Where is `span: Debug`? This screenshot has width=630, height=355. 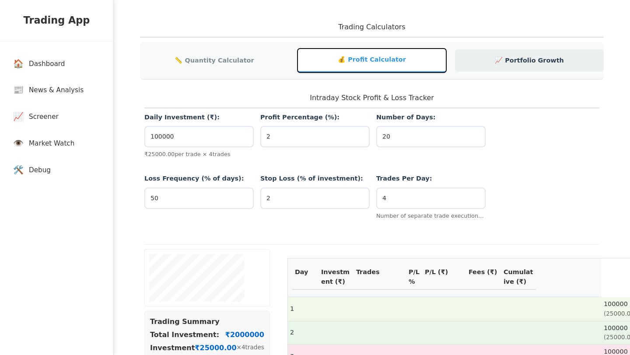
span: Debug is located at coordinates (40, 170).